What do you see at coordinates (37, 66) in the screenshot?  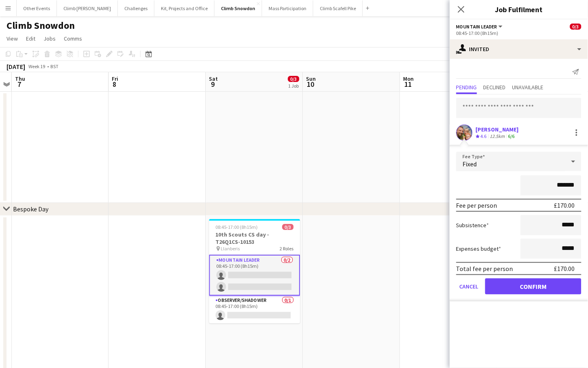 I see `span: Week 19` at bounding box center [37, 66].